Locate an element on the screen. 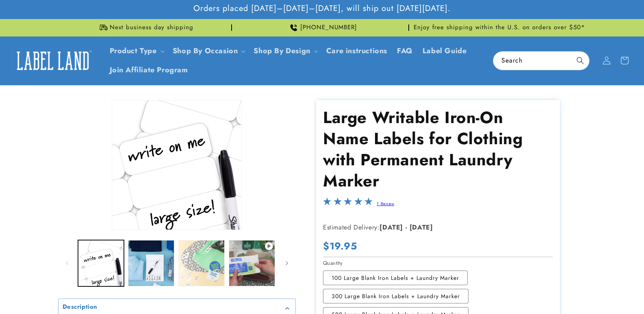 The height and width of the screenshot is (314, 644). button: Load image 1 in gallery view is located at coordinates (101, 263).